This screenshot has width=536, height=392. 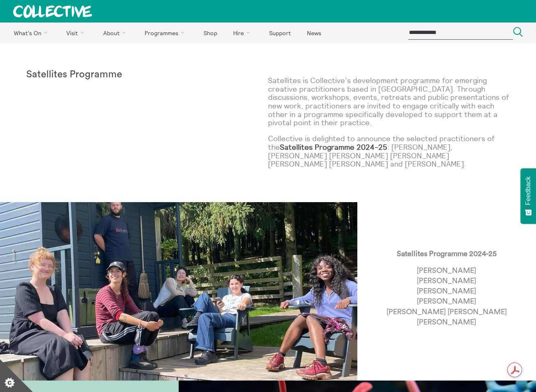 I want to click on a: What's On, so click(x=32, y=33).